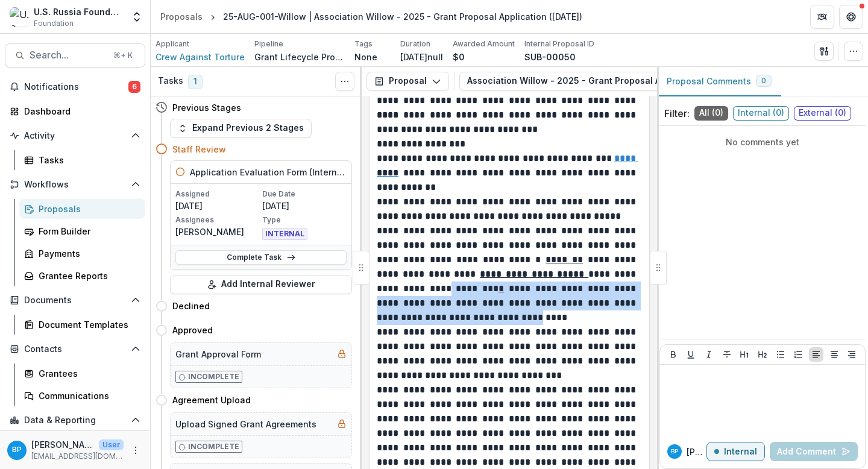 The height and width of the screenshot is (469, 868). Describe the element at coordinates (171, 81) in the screenshot. I see `h3: Tasks` at that location.